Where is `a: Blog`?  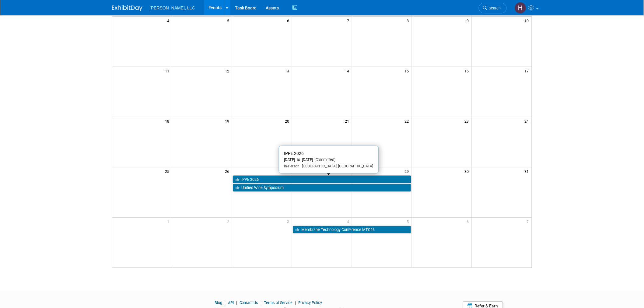 a: Blog is located at coordinates (218, 302).